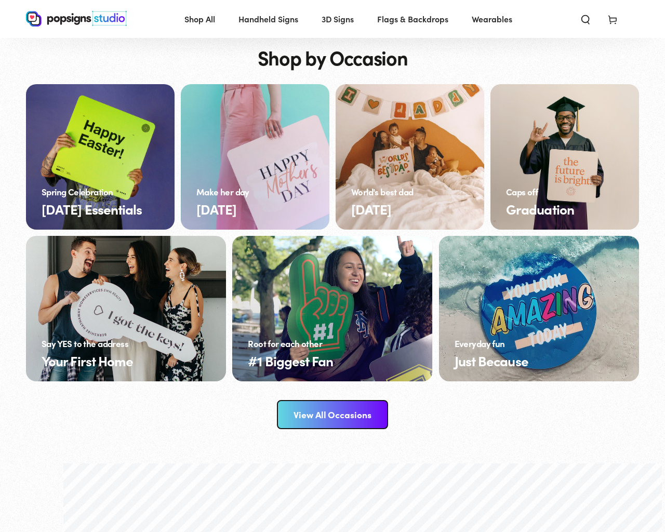 This screenshot has height=532, width=665. What do you see at coordinates (492, 19) in the screenshot?
I see `span: Wearables` at bounding box center [492, 19].